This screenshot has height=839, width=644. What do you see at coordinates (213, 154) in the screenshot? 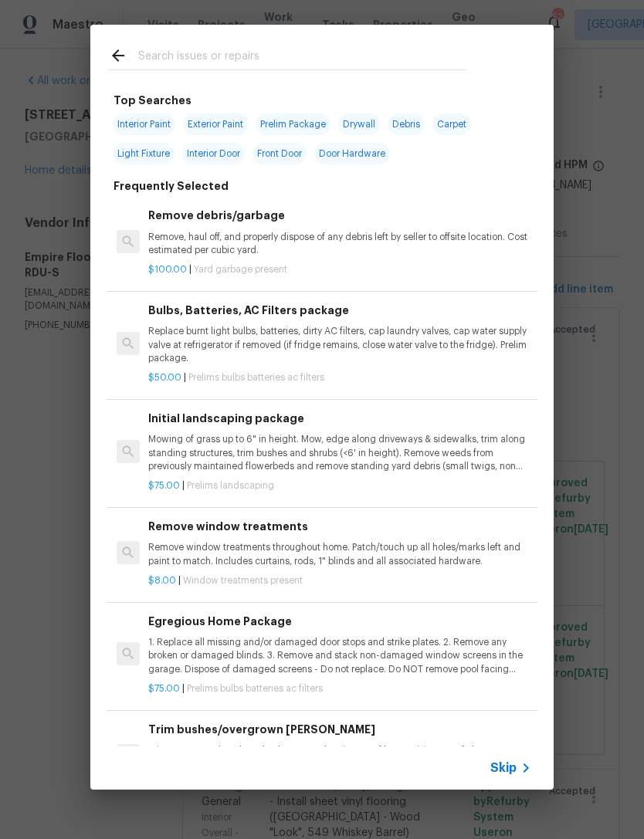
I see `span: Interior Door` at bounding box center [213, 154].